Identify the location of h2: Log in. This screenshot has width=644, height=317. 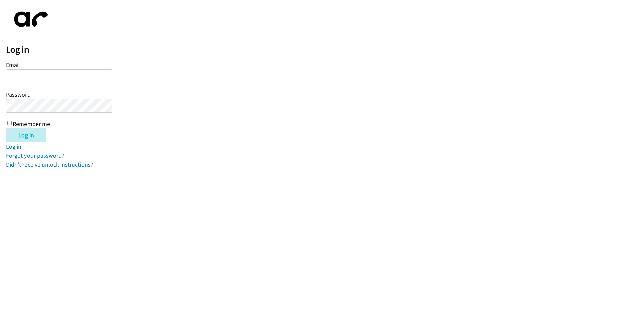
(325, 49).